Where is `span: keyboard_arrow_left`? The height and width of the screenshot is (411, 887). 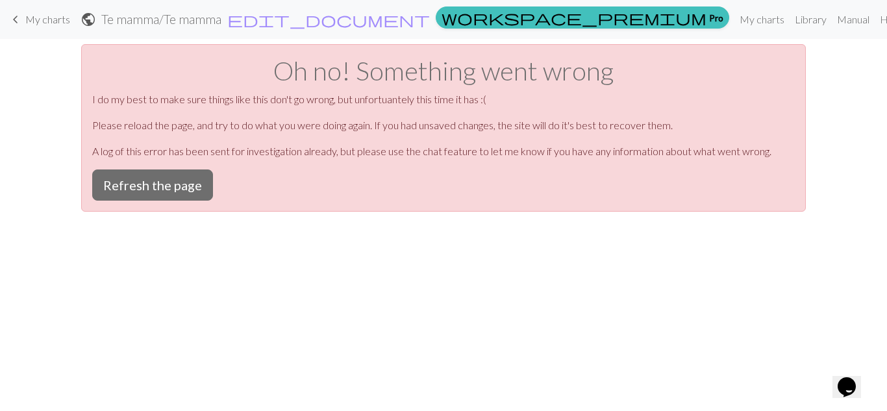 span: keyboard_arrow_left is located at coordinates (16, 19).